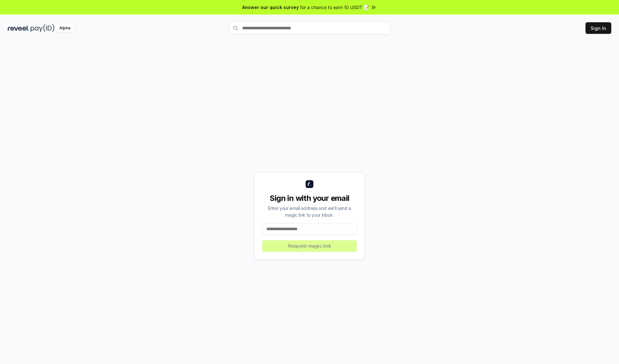 This screenshot has width=619, height=364. Describe the element at coordinates (599, 28) in the screenshot. I see `button: Sign In` at that location.